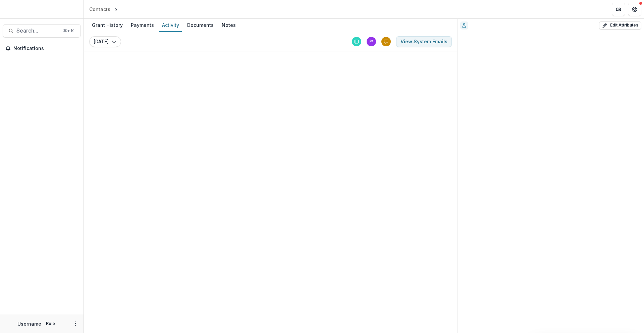 The height and width of the screenshot is (333, 644). I want to click on div: ⌘ + K, so click(68, 31).